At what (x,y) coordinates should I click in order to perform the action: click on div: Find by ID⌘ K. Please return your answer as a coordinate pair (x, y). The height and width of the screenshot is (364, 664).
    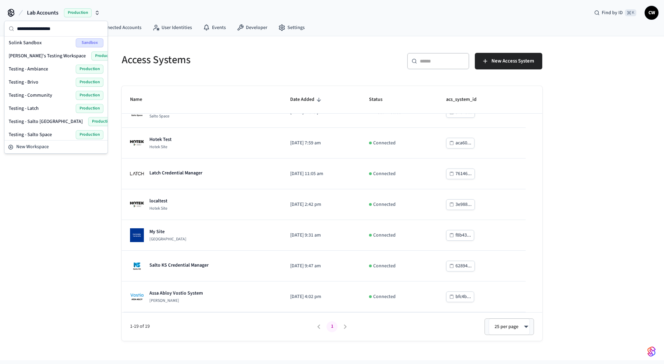
    Looking at the image, I should click on (615, 13).